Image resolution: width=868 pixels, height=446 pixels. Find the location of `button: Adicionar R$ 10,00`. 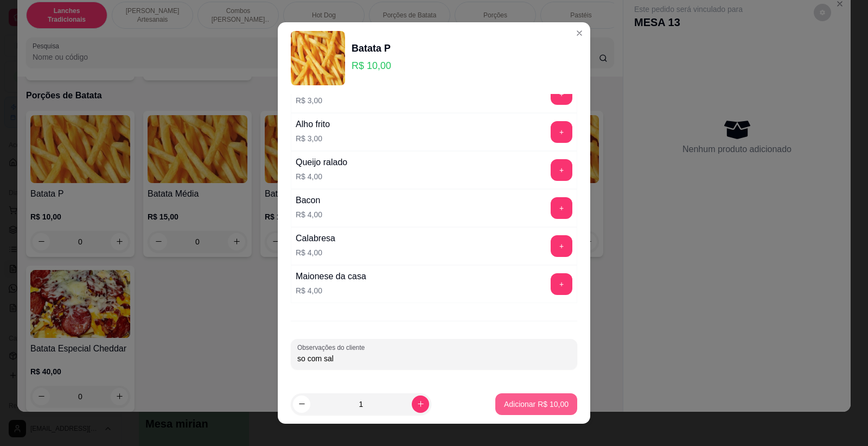

button: Adicionar R$ 10,00 is located at coordinates (536, 404).